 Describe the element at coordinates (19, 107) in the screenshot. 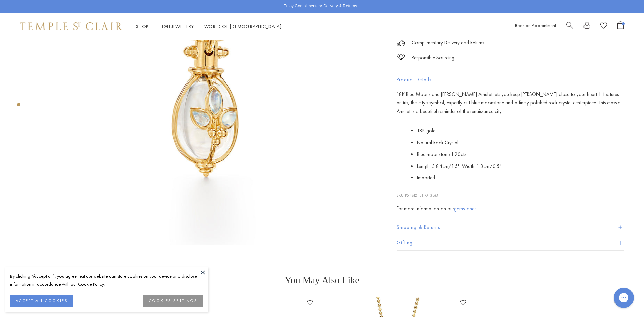

I see `div: Product gallery navigation` at that location.